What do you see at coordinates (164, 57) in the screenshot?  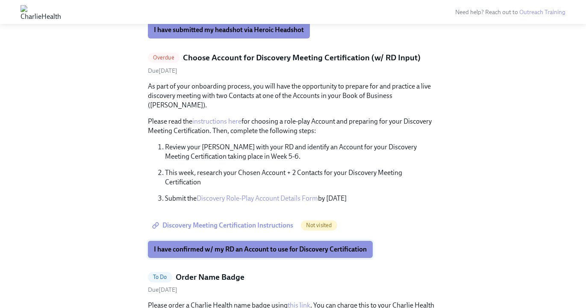 I see `span: Overdue` at bounding box center [164, 57].